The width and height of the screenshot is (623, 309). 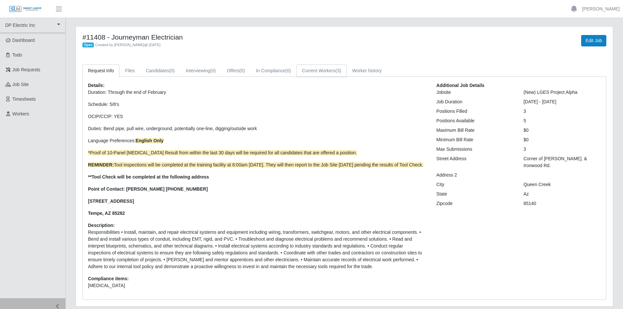 What do you see at coordinates (475, 194) in the screenshot?
I see `div: State` at bounding box center [475, 194].